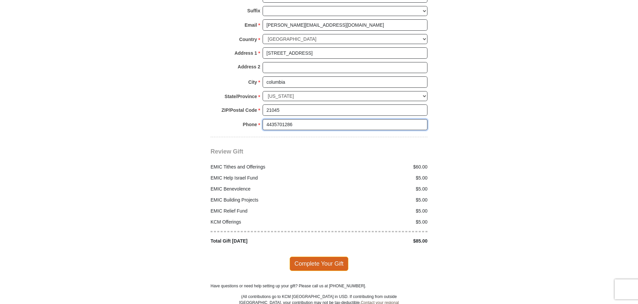 The image size is (638, 304). Describe the element at coordinates (250, 124) in the screenshot. I see `strong: Phone` at that location.